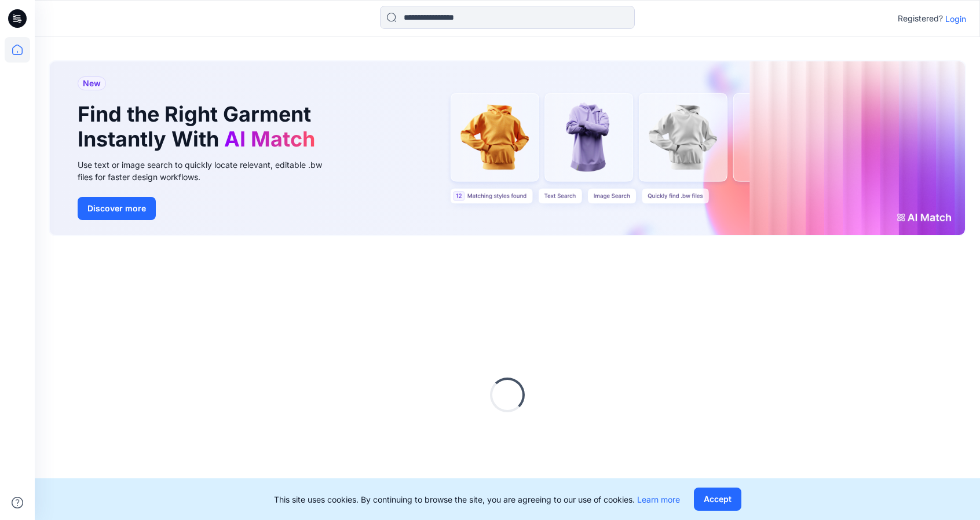  Describe the element at coordinates (477, 499) in the screenshot. I see `p: This site uses cookies. By continuing to browse the site, you are agreeing to our use of cookies.` at that location.